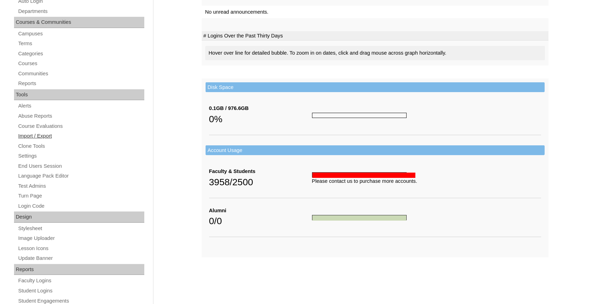 This screenshot has height=304, width=600. I want to click on a: Communities, so click(81, 74).